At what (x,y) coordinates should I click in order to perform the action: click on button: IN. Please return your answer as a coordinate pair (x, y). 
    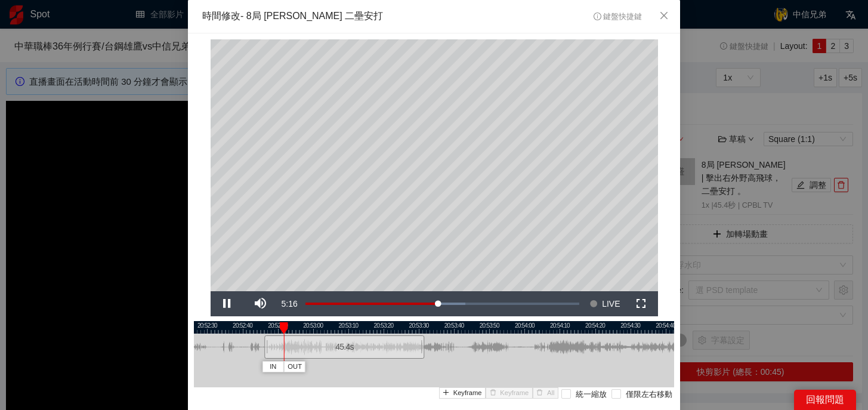
    Looking at the image, I should click on (273, 367).